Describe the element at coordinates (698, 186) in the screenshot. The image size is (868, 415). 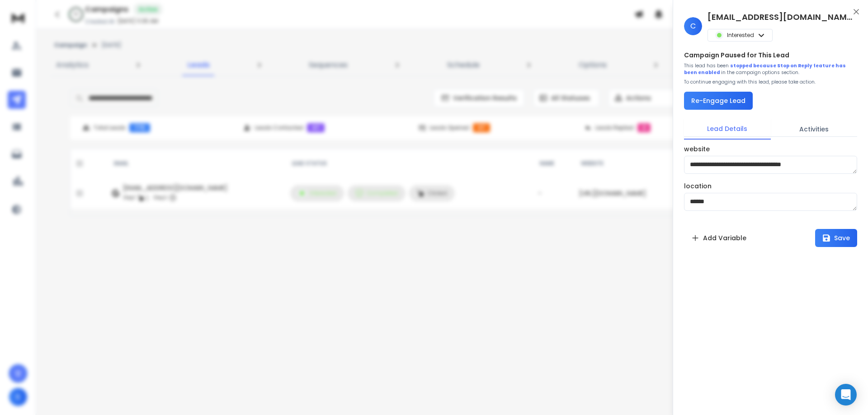
I see `label: location` at that location.